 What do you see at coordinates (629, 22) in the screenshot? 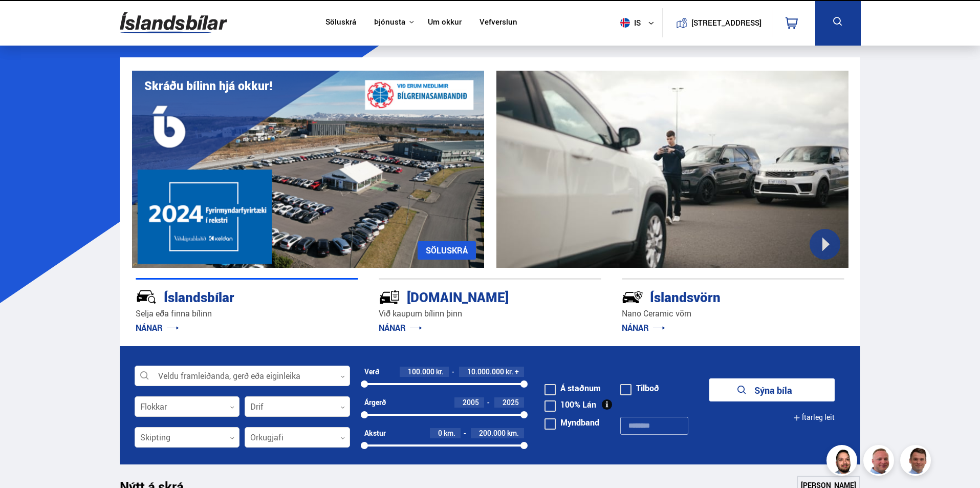
I see `span: is` at bounding box center [629, 22].